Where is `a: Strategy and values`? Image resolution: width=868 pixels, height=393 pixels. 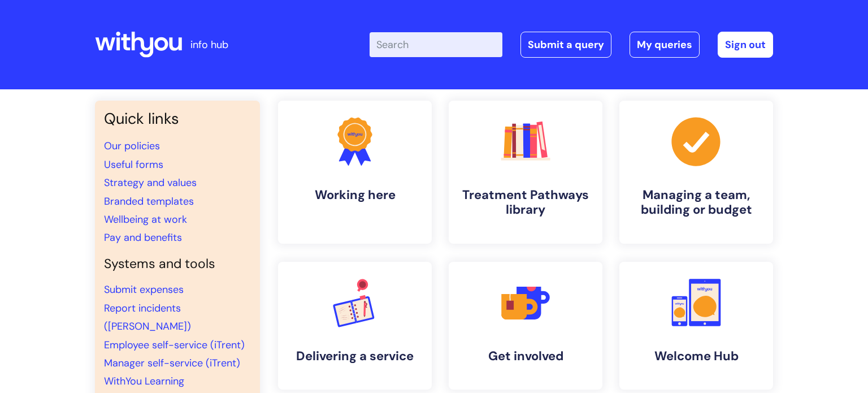
a: Strategy and values is located at coordinates (151, 183).